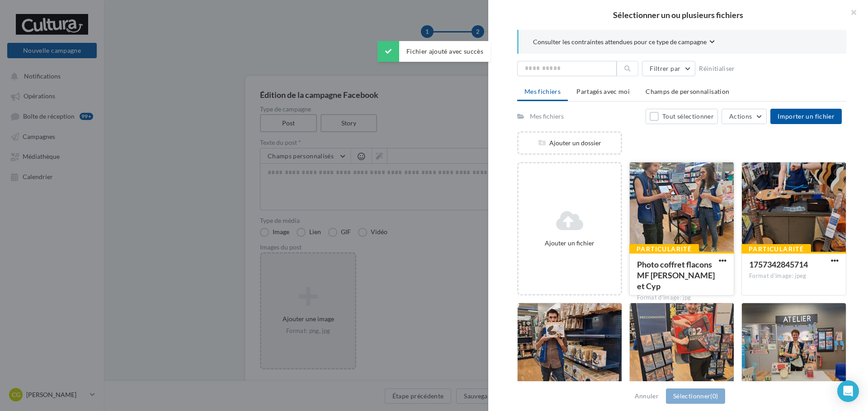 The width and height of the screenshot is (868, 411). What do you see at coordinates (434, 52) in the screenshot?
I see `div: Fichier ajouté avec succès` at bounding box center [434, 52].